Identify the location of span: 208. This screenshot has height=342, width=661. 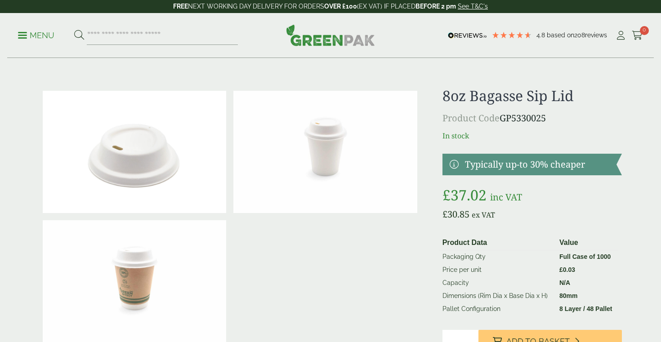
(580, 35).